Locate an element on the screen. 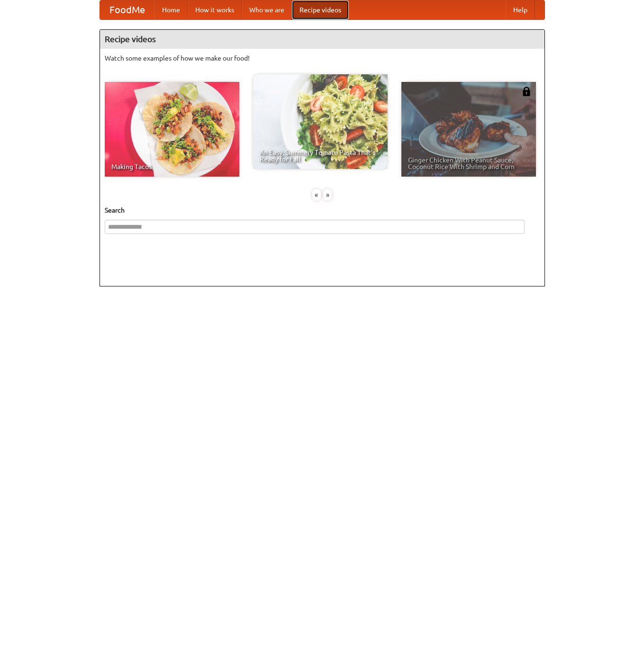 Image resolution: width=644 pixels, height=670 pixels. a: Recipe videos is located at coordinates (320, 10).